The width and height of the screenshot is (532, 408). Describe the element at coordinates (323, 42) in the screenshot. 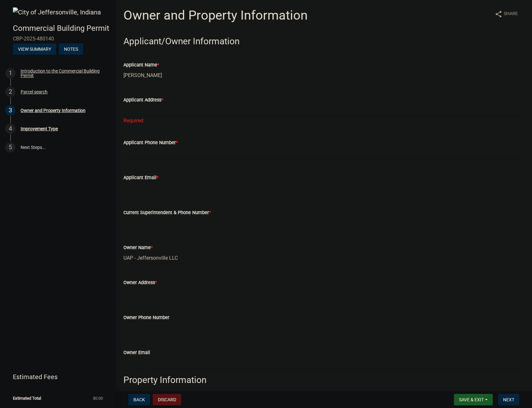

I see `h3: Applicant/Owner Information` at that location.